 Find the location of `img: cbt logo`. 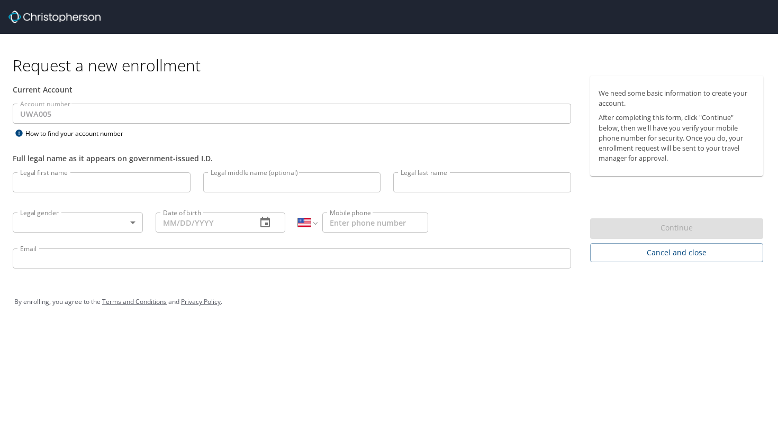

img: cbt logo is located at coordinates (54, 17).